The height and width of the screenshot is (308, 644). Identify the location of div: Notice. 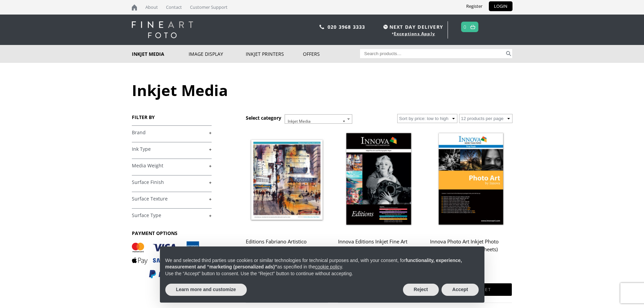
(322, 275).